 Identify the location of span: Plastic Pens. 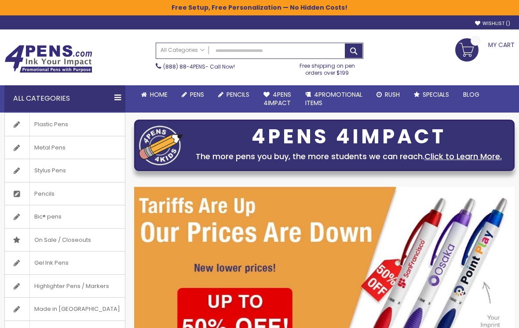
(51, 124).